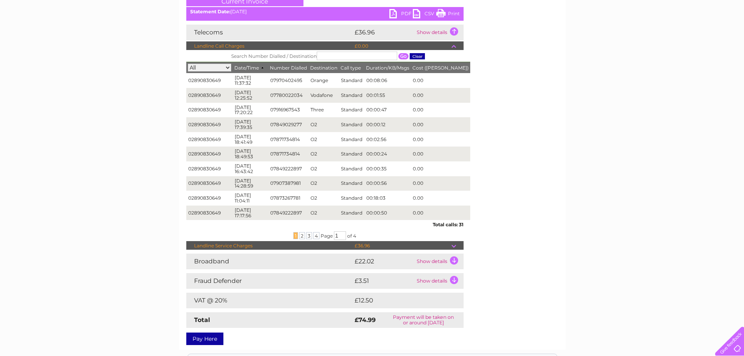 The image size is (744, 356). Describe the element at coordinates (387, 184) in the screenshot. I see `td: 00:00:56` at that location.